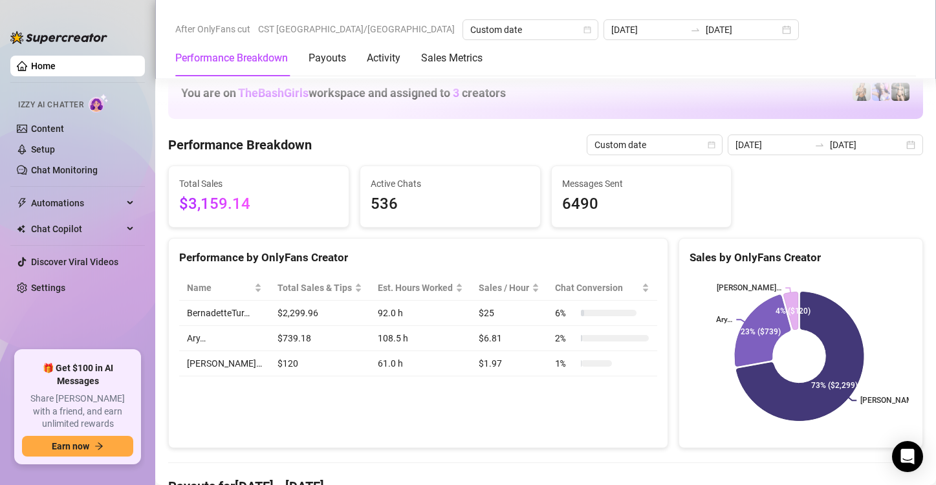  I want to click on a: Setup, so click(43, 149).